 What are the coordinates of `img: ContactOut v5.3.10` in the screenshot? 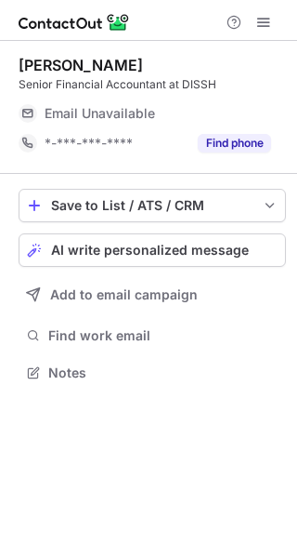 It's located at (74, 22).